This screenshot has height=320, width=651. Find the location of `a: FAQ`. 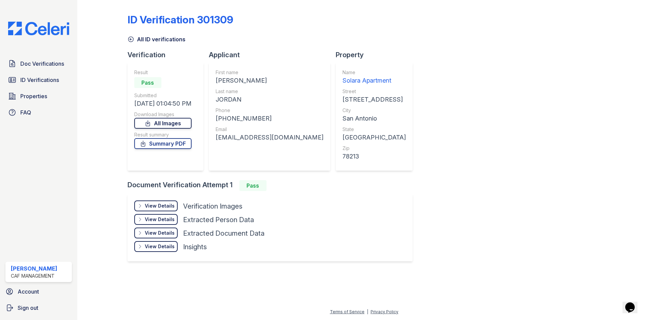

a: FAQ is located at coordinates (39, 113).